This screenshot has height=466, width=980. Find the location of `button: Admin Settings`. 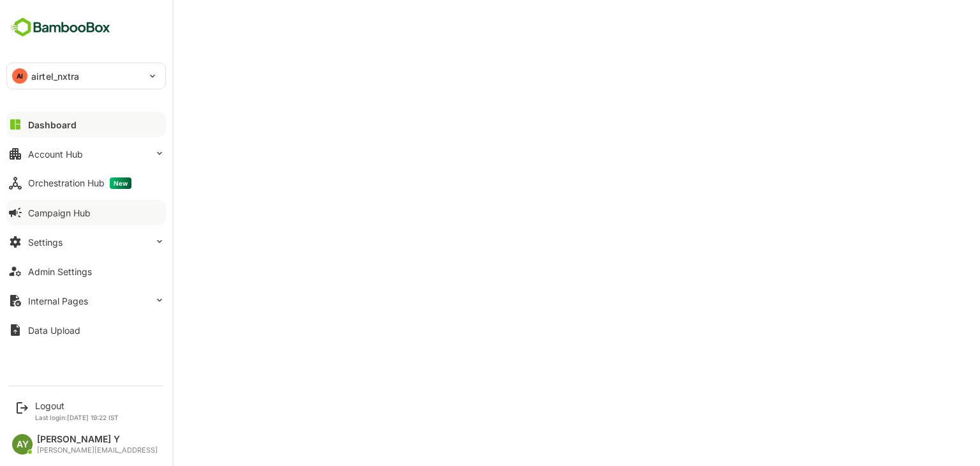

button: Admin Settings is located at coordinates (86, 271).